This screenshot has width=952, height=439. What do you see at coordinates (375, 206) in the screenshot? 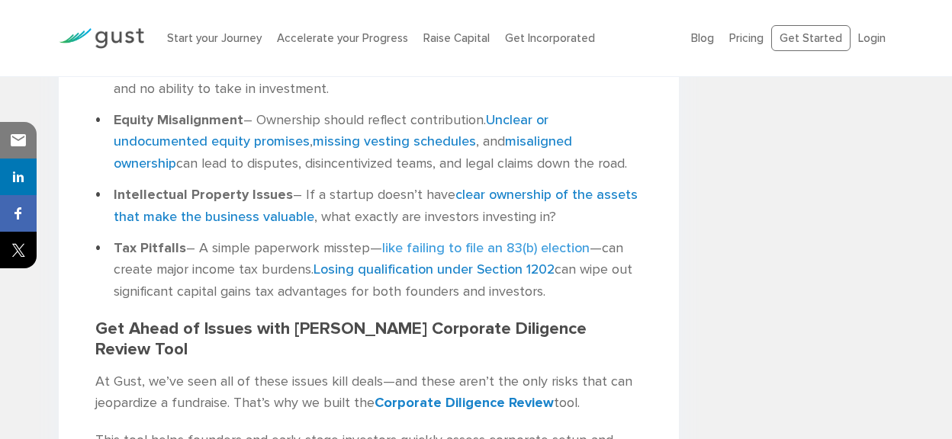
I see `a: clear ownership of the assets that make the business valuable` at bounding box center [375, 206].